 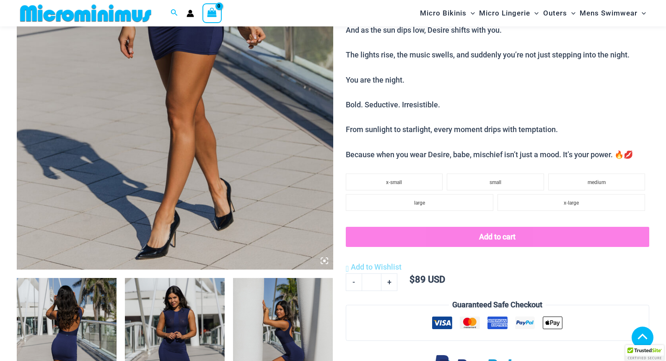 What do you see at coordinates (572, 203) in the screenshot?
I see `span: x-large` at bounding box center [572, 203].